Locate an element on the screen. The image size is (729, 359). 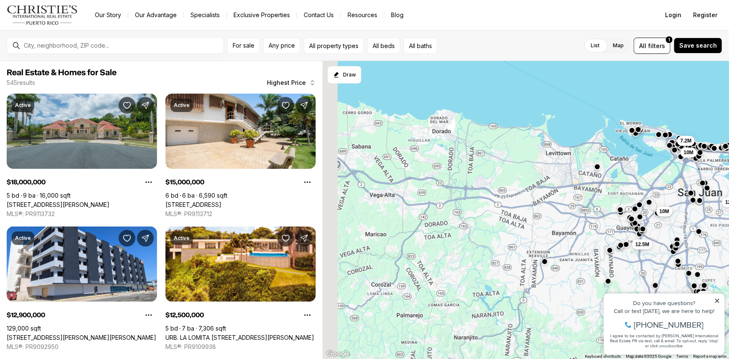
span: 7.2M is located at coordinates (686, 141).